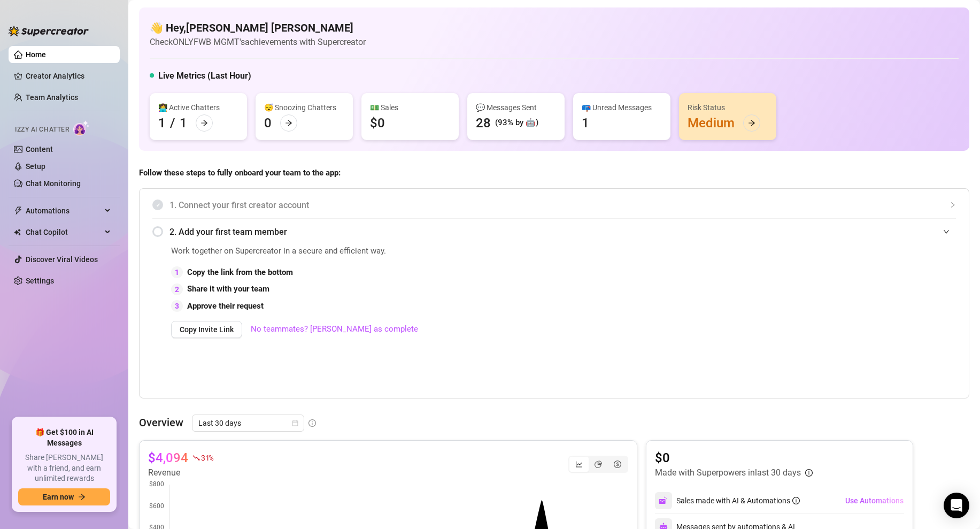  Describe the element at coordinates (17, 232) in the screenshot. I see `img: Chat Copilot` at that location.